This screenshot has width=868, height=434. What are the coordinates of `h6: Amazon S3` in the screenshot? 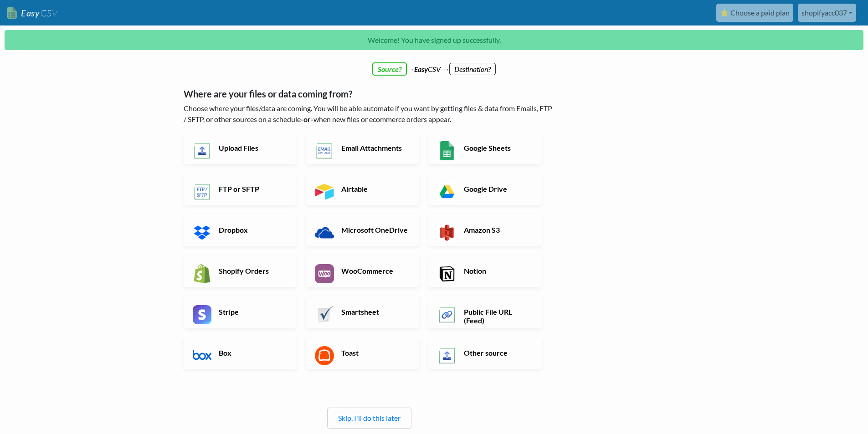 It's located at (497, 230).